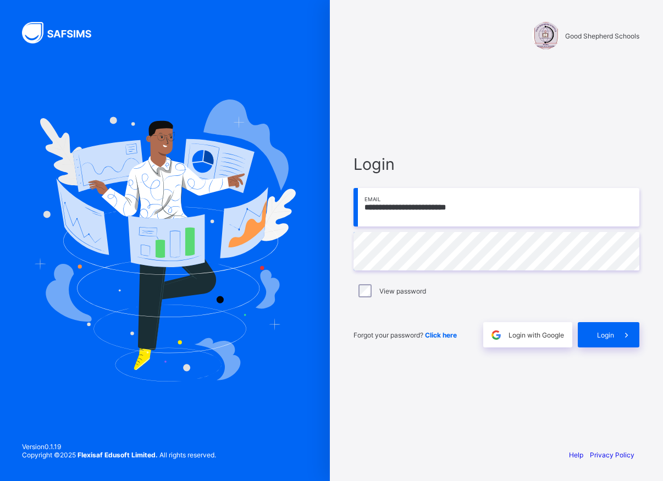  What do you see at coordinates (441, 335) in the screenshot?
I see `span: Click here` at bounding box center [441, 335].